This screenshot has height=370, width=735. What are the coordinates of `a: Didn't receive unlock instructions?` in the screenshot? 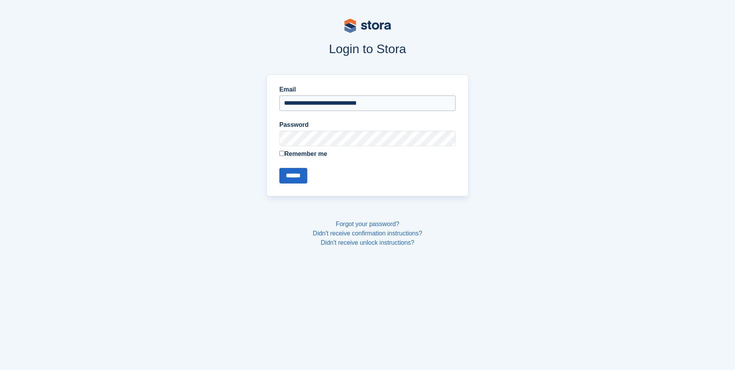 It's located at (367, 242).